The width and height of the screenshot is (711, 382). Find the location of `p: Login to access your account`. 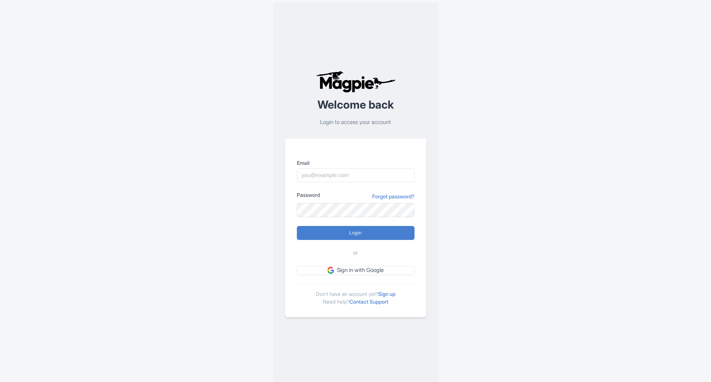

p: Login to access your account is located at coordinates (355, 122).